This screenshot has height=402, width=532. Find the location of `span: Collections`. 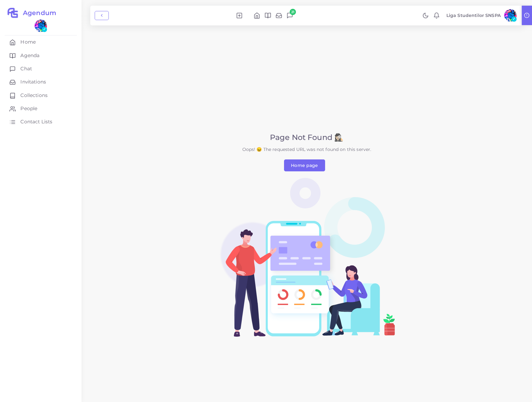

span: Collections is located at coordinates (34, 95).